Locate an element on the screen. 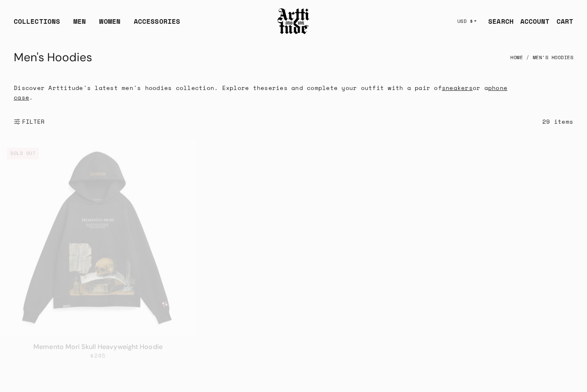 The image size is (587, 392). a: phone case is located at coordinates (261, 93).